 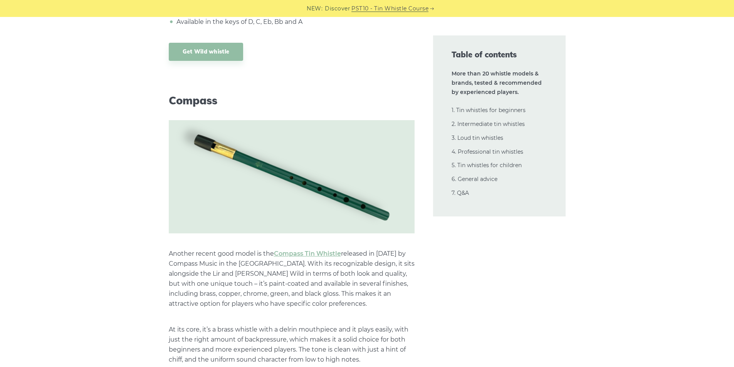 What do you see at coordinates (488, 152) in the screenshot?
I see `a: 4. Professional tin whistles` at bounding box center [488, 152].